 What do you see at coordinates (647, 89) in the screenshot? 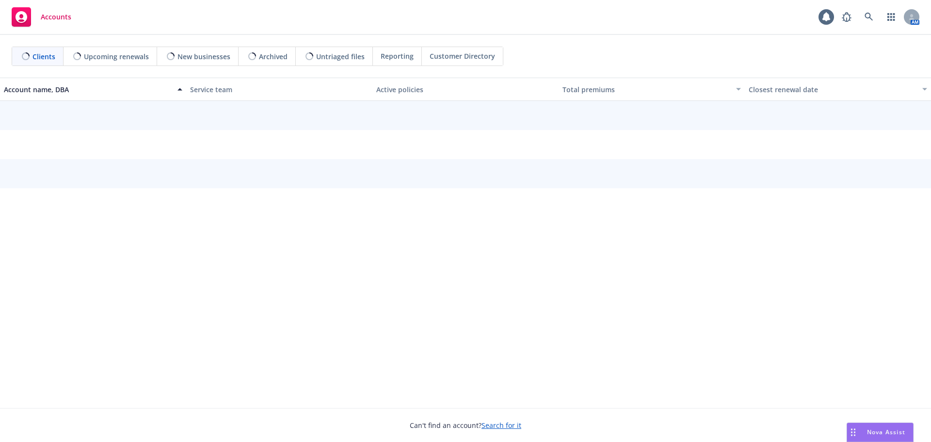
I see `div: Total premiums` at bounding box center [647, 89].